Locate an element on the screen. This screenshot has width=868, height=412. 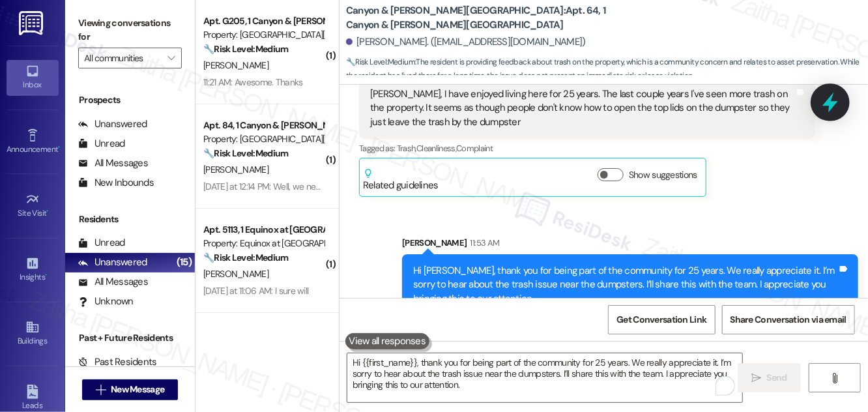
div: Unknown is located at coordinates (106, 301).